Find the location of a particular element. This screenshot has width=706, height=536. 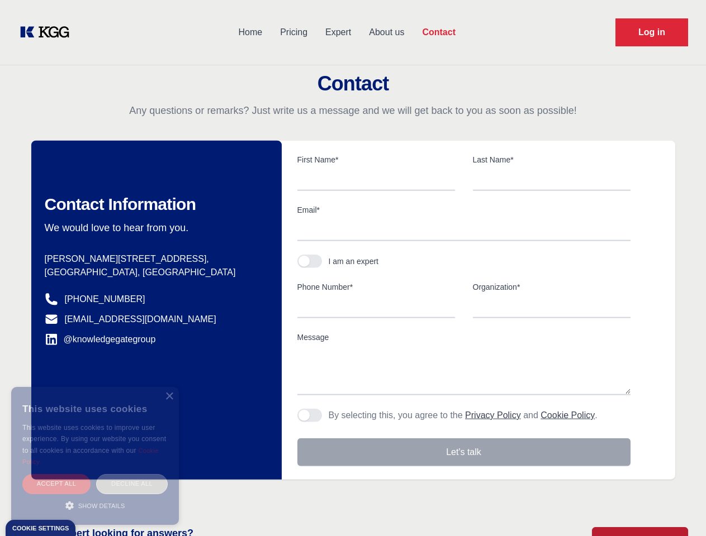

a: KOL Knowledge Platform: Talk to Key External Experts (KEE) is located at coordinates (48, 32).